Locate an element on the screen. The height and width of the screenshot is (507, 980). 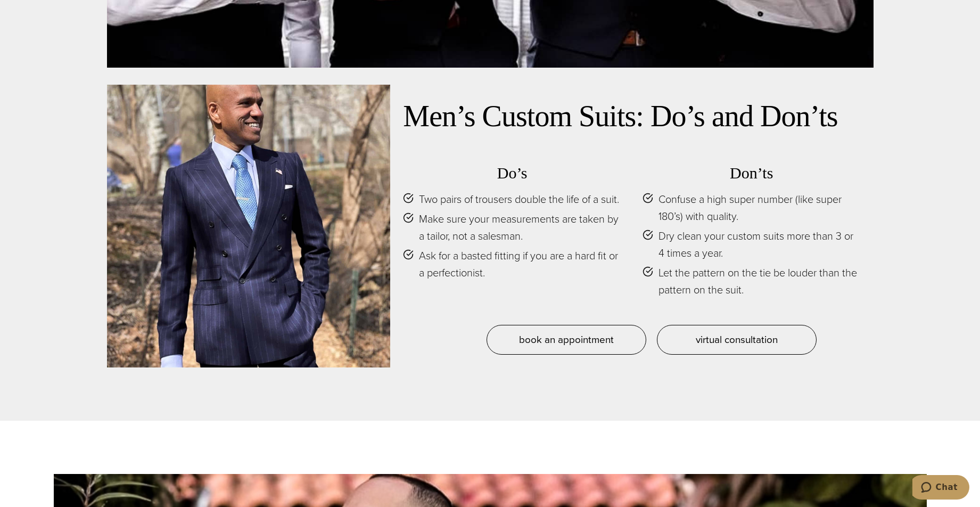
span: Chat is located at coordinates (34, 12).